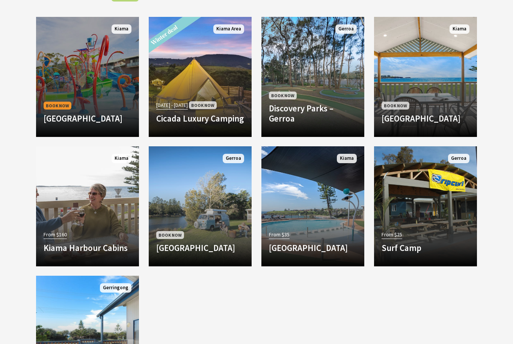  What do you see at coordinates (313, 113) in the screenshot?
I see `h4: Discovery Parks – Gerroa` at bounding box center [313, 113].